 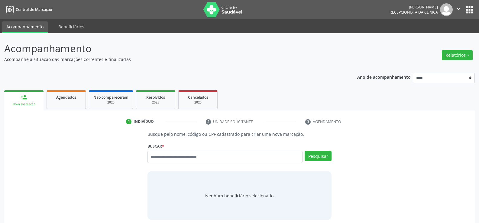 I want to click on span: Central de Marcação, so click(x=34, y=9).